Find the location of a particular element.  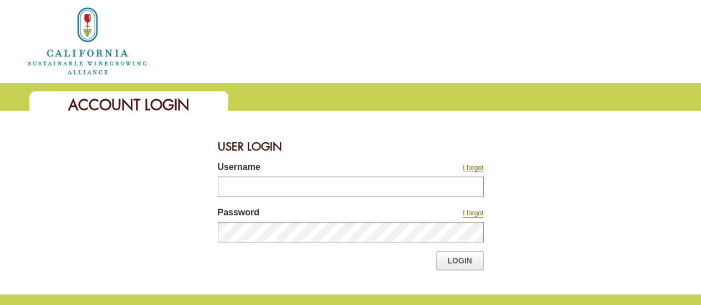

label: Username is located at coordinates (304, 169).